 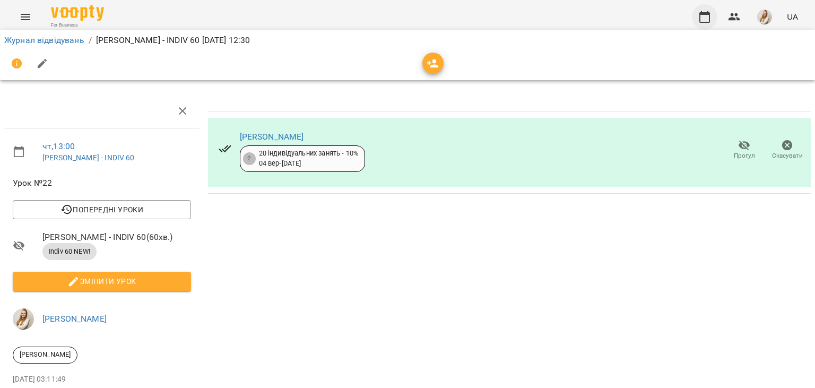 What do you see at coordinates (744, 150) in the screenshot?
I see `button: Прогул` at bounding box center [744, 150].